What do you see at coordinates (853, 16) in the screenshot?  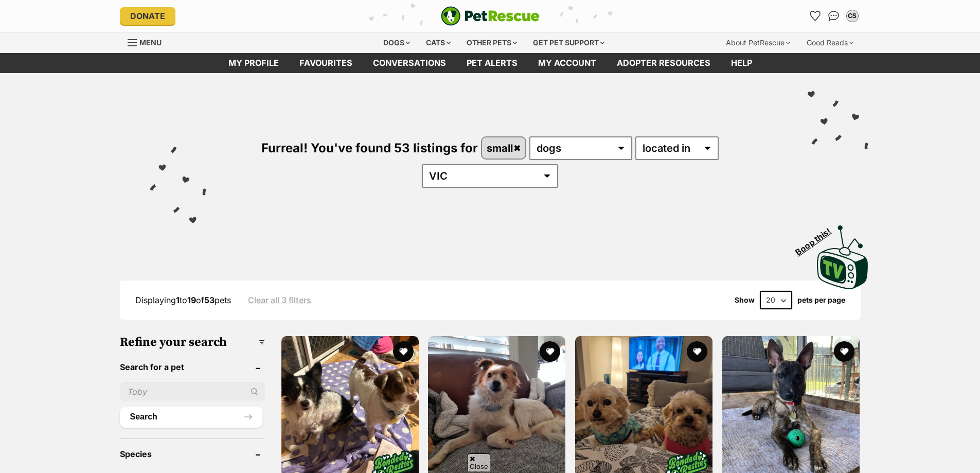 I see `div: CS` at bounding box center [853, 16].